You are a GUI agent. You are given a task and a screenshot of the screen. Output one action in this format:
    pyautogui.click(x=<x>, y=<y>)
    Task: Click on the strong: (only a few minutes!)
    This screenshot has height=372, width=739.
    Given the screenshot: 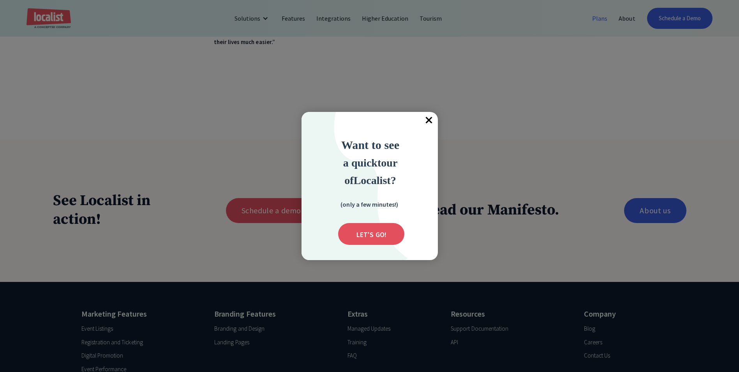 What is the action you would take?
    pyautogui.click(x=369, y=204)
    